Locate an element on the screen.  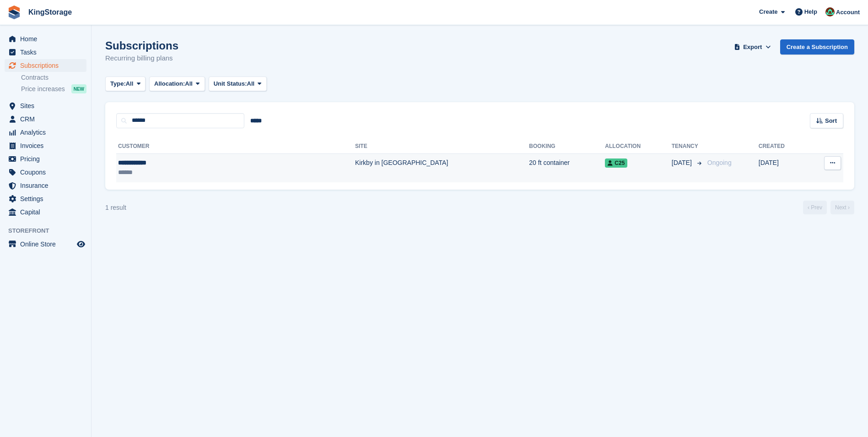
button: Type: All is located at coordinates (126, 84).